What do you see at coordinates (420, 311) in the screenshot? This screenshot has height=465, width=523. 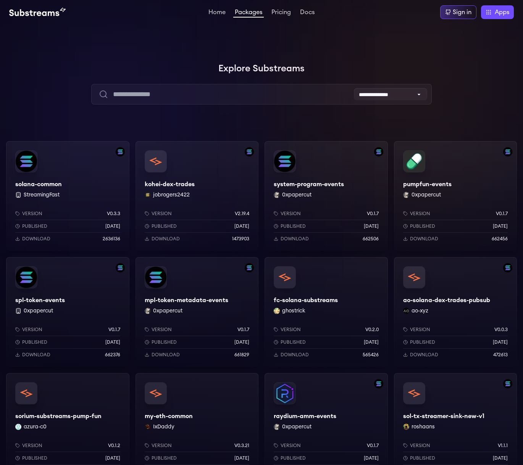 I see `button: ao-xyz` at bounding box center [420, 311].